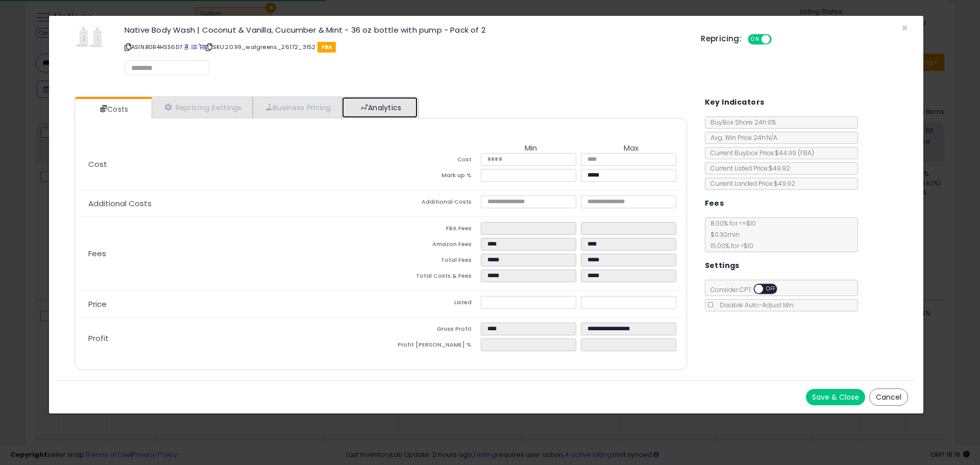  Describe the element at coordinates (889, 397) in the screenshot. I see `button: Cancel` at that location.